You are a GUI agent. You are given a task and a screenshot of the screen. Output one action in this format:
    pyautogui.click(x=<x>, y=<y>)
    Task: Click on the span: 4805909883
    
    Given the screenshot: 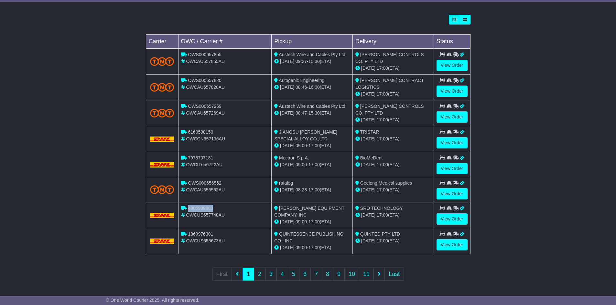 What is the action you would take?
    pyautogui.click(x=200, y=208)
    